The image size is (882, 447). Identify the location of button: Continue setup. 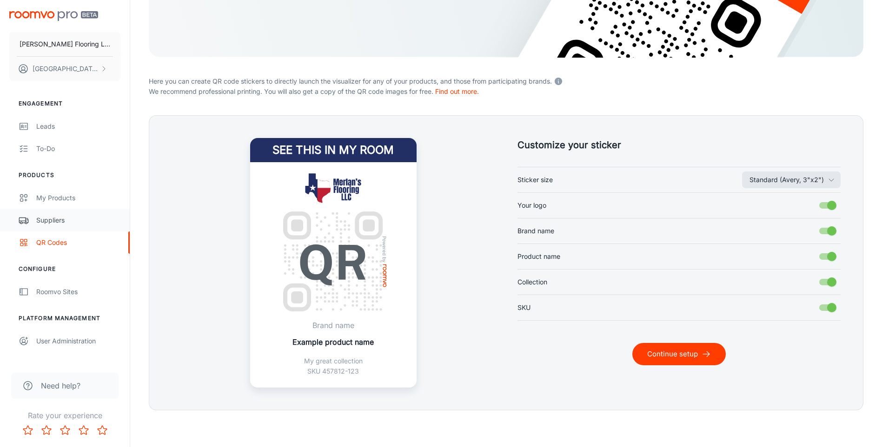
(679, 354).